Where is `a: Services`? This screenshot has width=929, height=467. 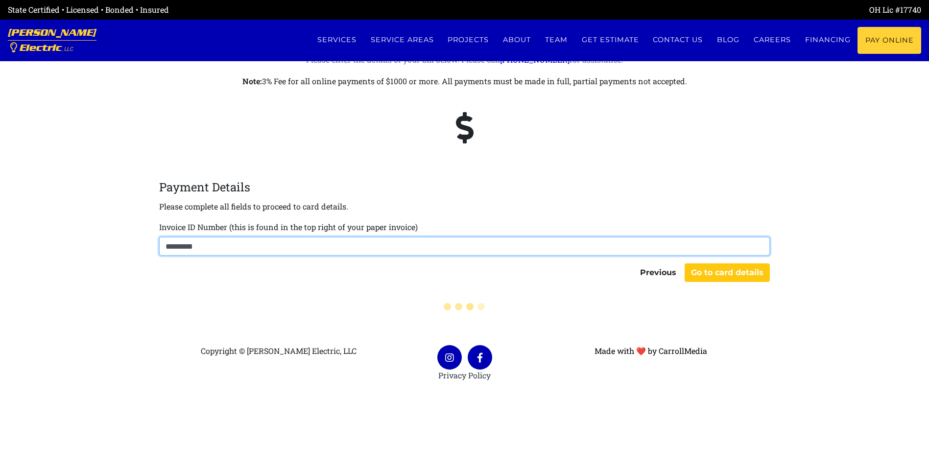
a: Services is located at coordinates (336, 40).